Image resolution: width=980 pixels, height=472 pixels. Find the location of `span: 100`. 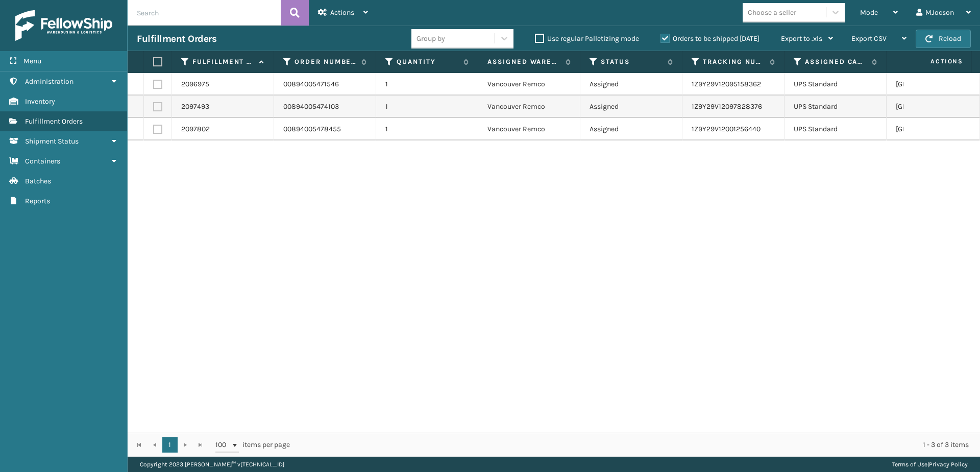

span: 100 is located at coordinates (224, 445).